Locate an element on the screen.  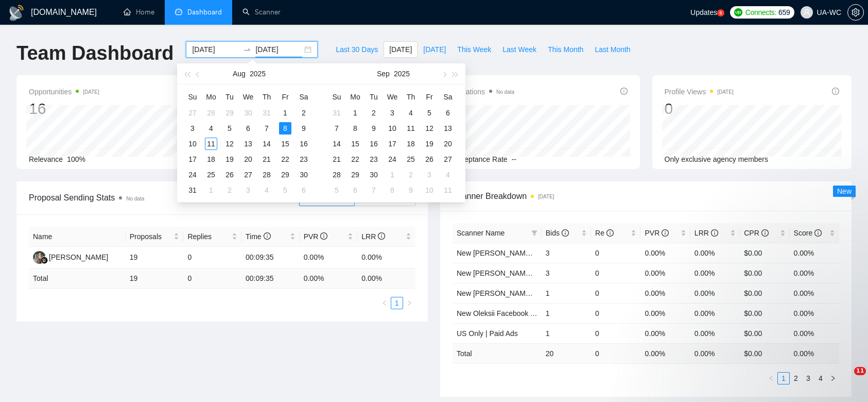
div: 0 is located at coordinates (483, 109).